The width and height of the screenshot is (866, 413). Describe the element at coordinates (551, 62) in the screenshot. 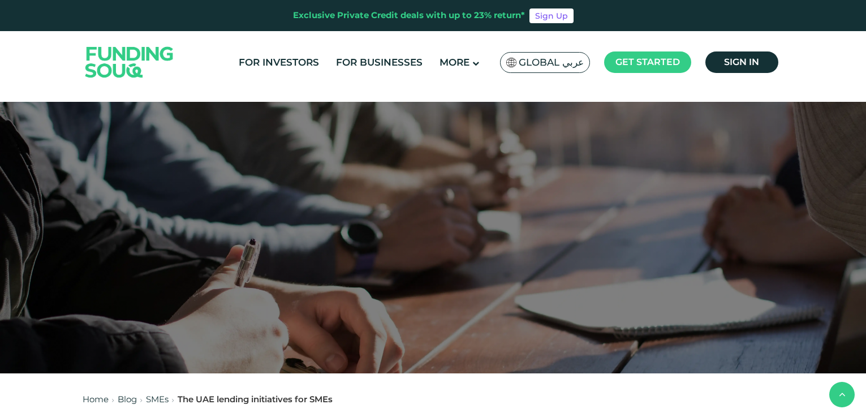

I see `span: Global عربي` at that location.